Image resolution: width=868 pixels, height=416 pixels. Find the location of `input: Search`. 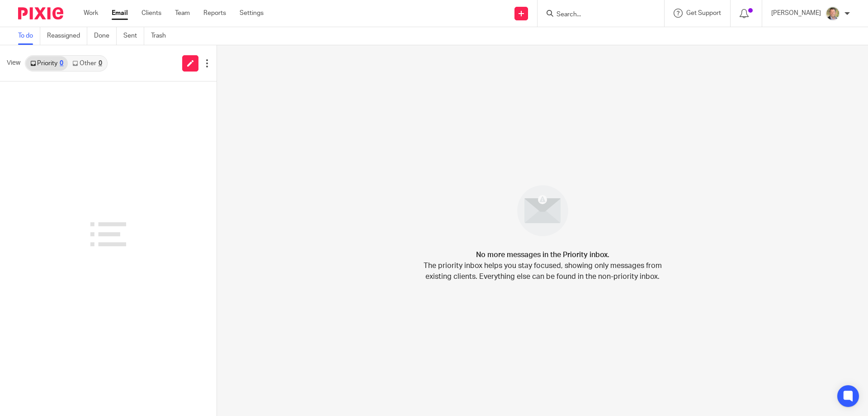

input: Search is located at coordinates (597, 15).